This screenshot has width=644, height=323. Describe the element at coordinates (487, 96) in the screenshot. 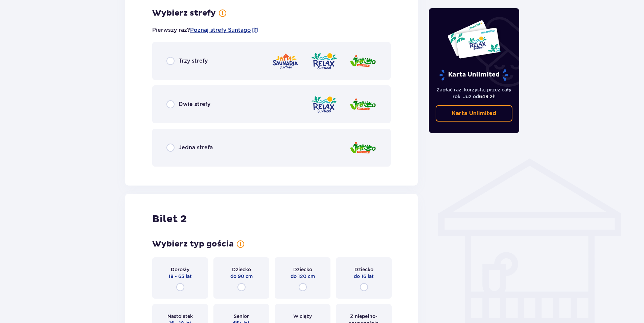

I see `span: 649 zł` at that location.